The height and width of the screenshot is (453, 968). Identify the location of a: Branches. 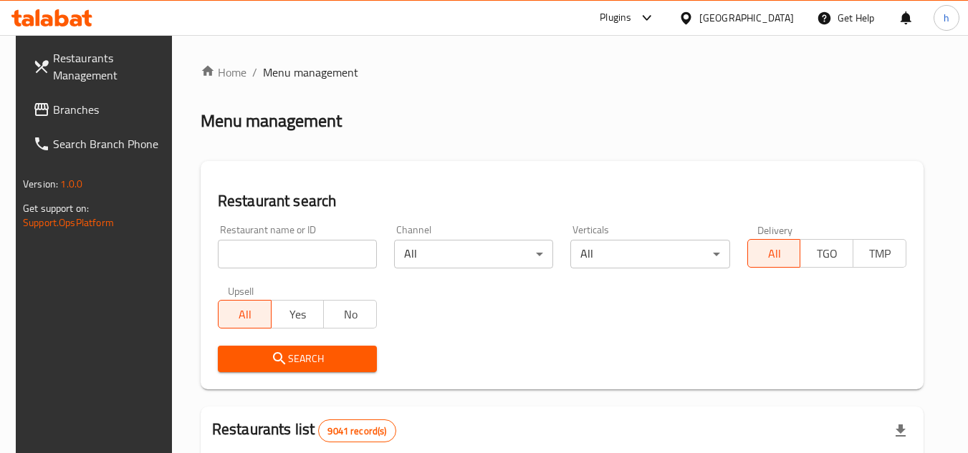
(100, 110).